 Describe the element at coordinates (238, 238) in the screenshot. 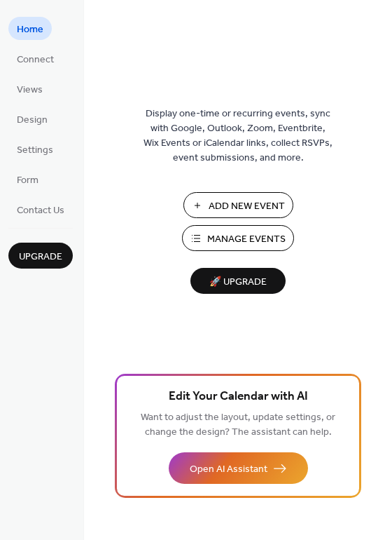

I see `button: Manage Events` at that location.